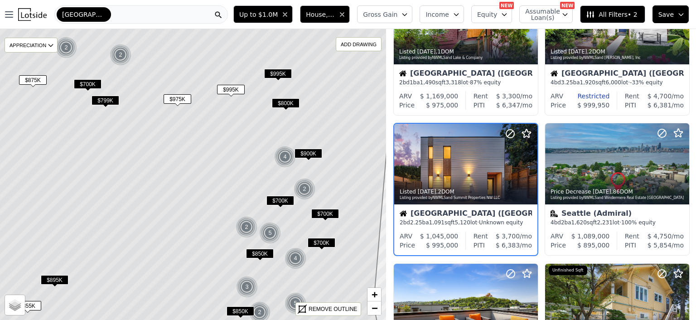  Describe the element at coordinates (659, 105) in the screenshot. I see `span: $ 6,381` at that location.